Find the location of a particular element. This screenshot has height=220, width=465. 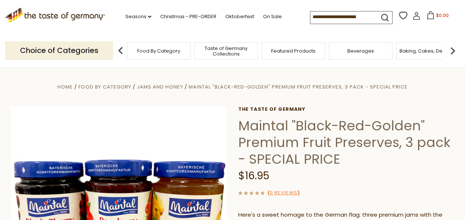

a: Christmas - PRE-ORDER is located at coordinates (188, 17).